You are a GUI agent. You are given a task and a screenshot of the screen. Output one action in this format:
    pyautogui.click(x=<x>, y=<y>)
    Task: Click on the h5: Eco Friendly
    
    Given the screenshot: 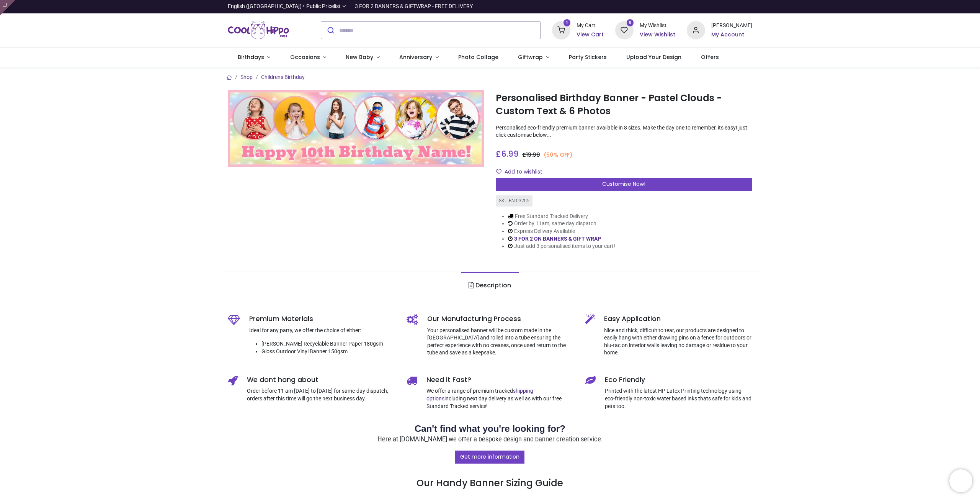 What is the action you would take?
    pyautogui.click(x=679, y=380)
    